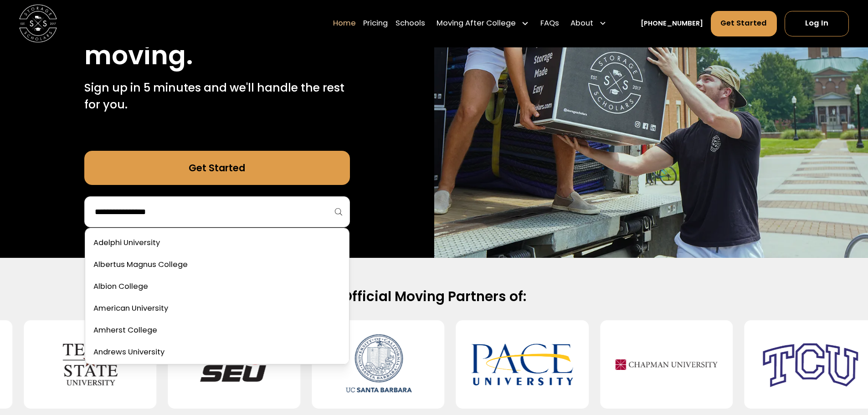 This screenshot has height=415, width=868. What do you see at coordinates (344, 24) in the screenshot?
I see `a: Home` at bounding box center [344, 24].